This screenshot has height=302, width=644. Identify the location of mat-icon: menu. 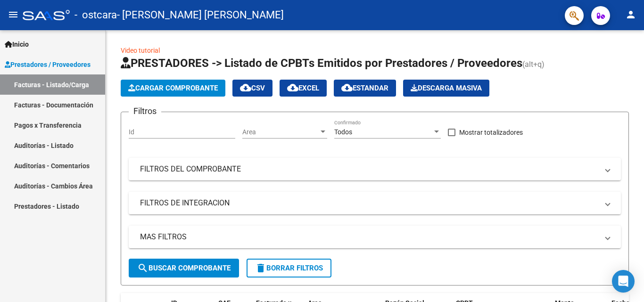
(13, 14).